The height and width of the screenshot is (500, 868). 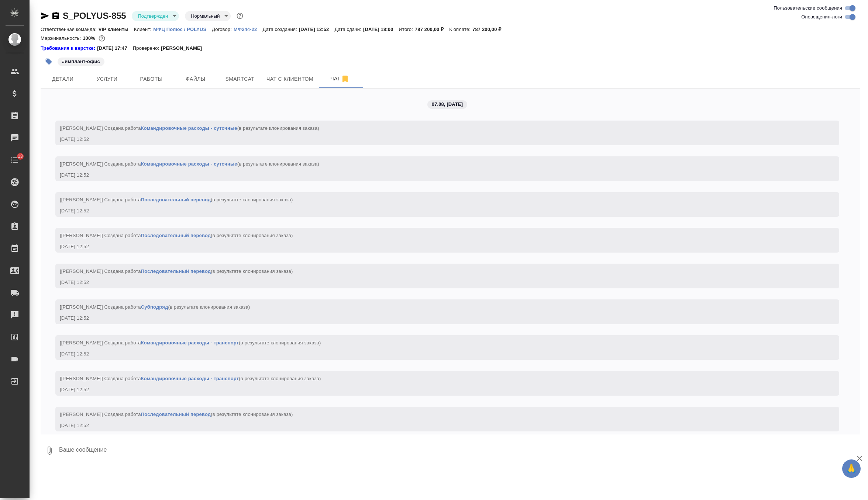 I want to click on span: Услуги, so click(x=107, y=79).